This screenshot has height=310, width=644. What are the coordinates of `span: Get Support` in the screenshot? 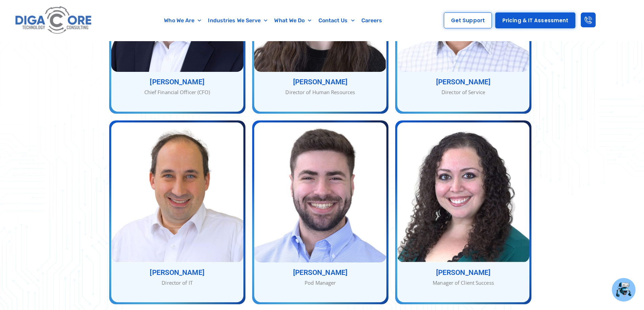 It's located at (468, 20).